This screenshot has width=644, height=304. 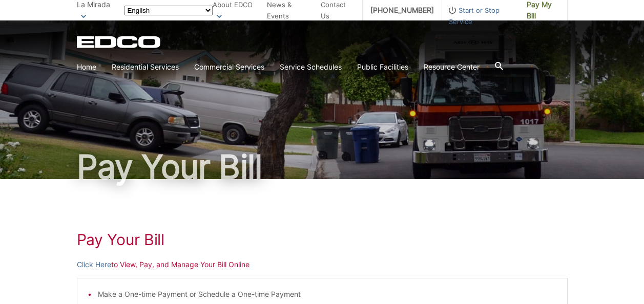 What do you see at coordinates (451, 67) in the screenshot?
I see `a: Resource Center` at bounding box center [451, 67].